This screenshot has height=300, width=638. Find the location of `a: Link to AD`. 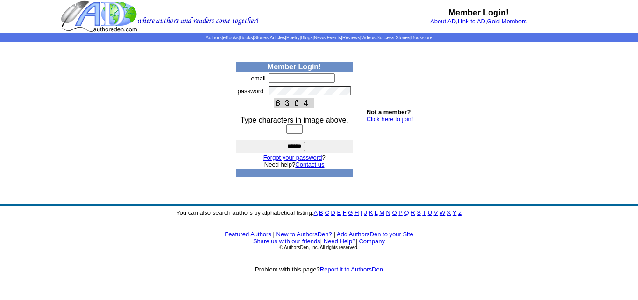

a: Link to AD is located at coordinates (471, 21).